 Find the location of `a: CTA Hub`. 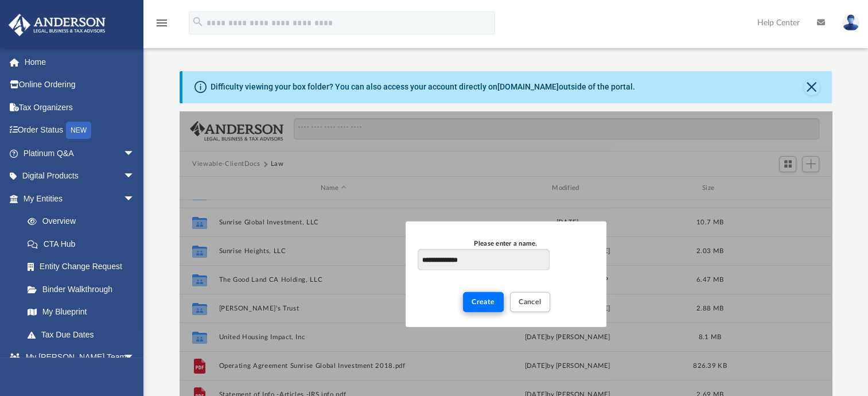

a: CTA Hub is located at coordinates (84, 244).